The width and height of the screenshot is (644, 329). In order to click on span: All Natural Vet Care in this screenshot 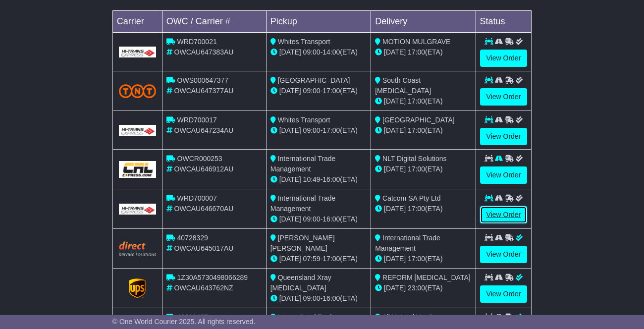, I will do `click(413, 317)`.